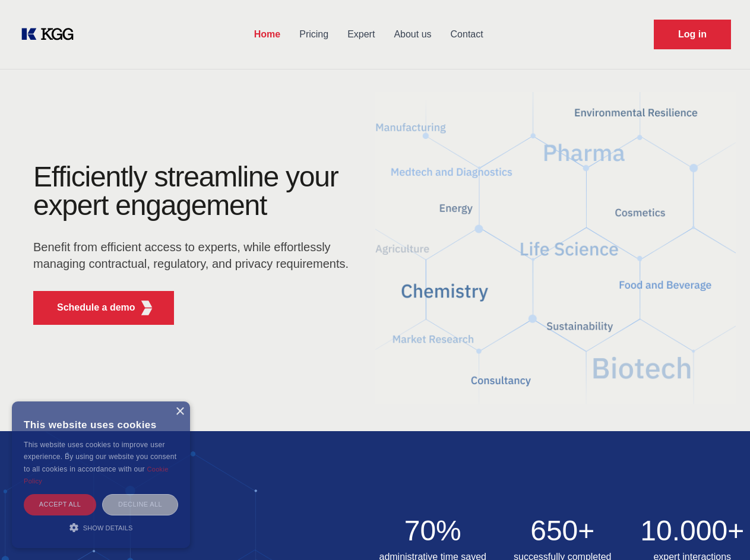 The image size is (750, 560). I want to click on a: About us, so click(412, 34).